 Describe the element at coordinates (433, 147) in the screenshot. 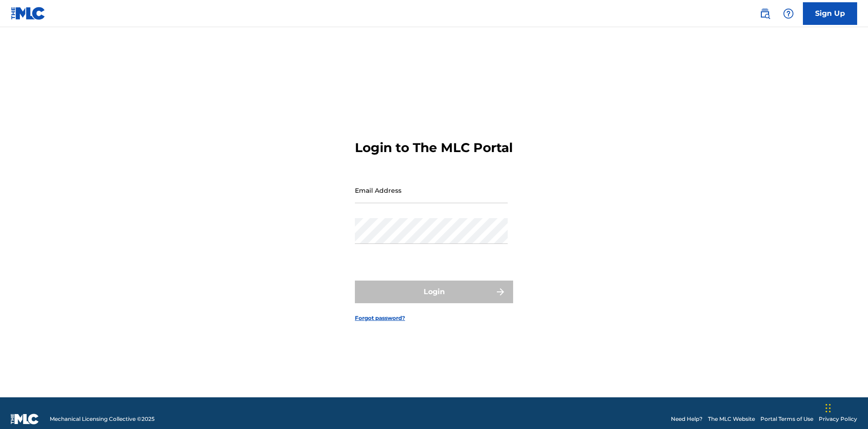

I see `h3: Login to The MLC Portal` at that location.